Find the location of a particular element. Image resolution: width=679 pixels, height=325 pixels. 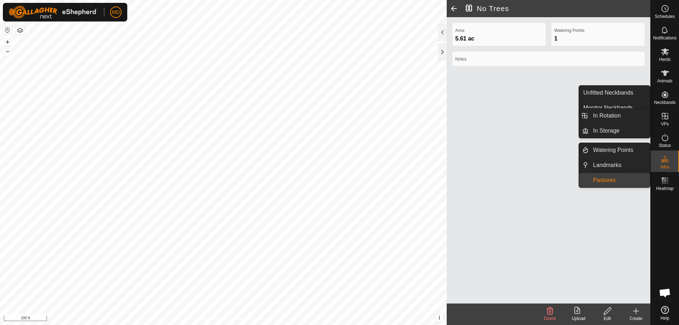

a: Help is located at coordinates (664, 313).